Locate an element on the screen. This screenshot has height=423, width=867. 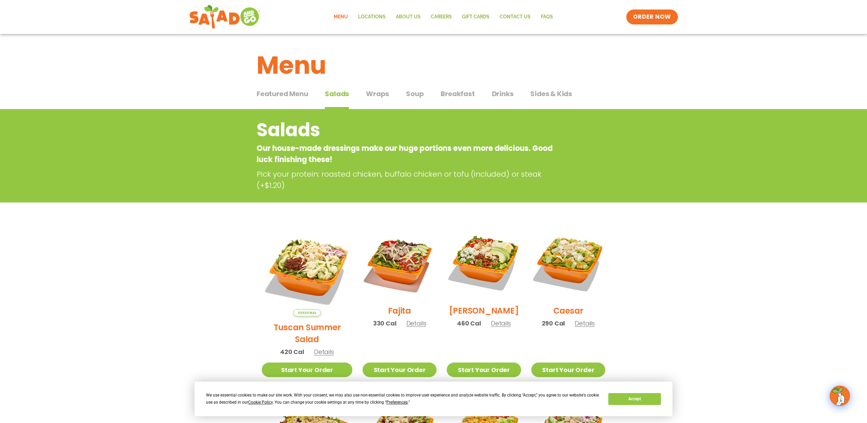
img: Product photo for Cobb Salad is located at coordinates (484, 262).